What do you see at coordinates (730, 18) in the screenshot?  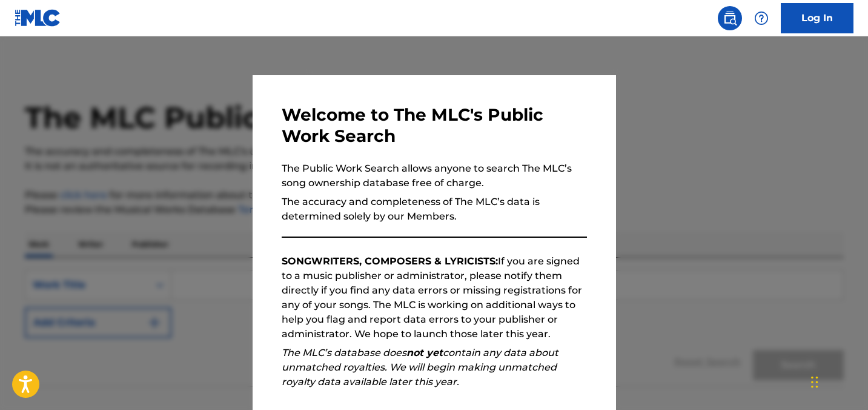 I see `a: Public Search` at bounding box center [730, 18].